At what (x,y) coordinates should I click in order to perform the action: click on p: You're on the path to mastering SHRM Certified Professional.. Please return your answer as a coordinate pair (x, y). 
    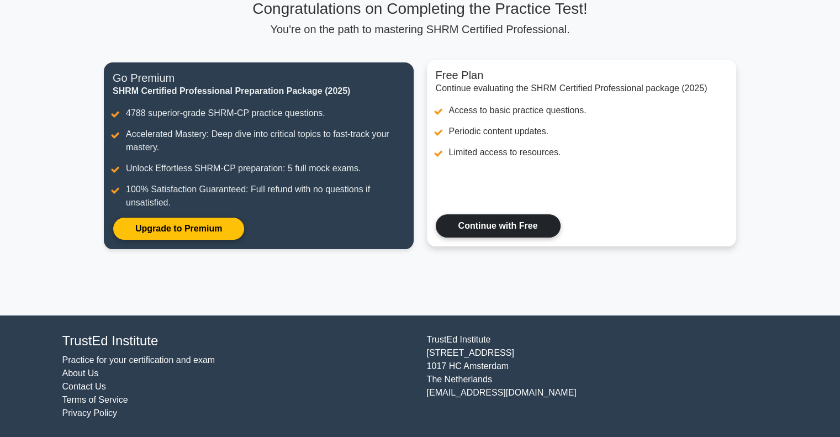
    Looking at the image, I should click on (420, 29).